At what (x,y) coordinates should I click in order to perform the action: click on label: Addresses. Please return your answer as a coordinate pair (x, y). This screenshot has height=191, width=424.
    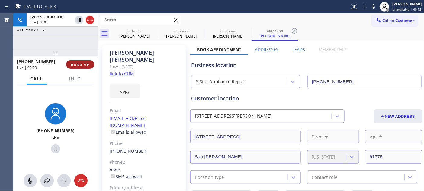
    Looking at the image, I should click on (267, 49).